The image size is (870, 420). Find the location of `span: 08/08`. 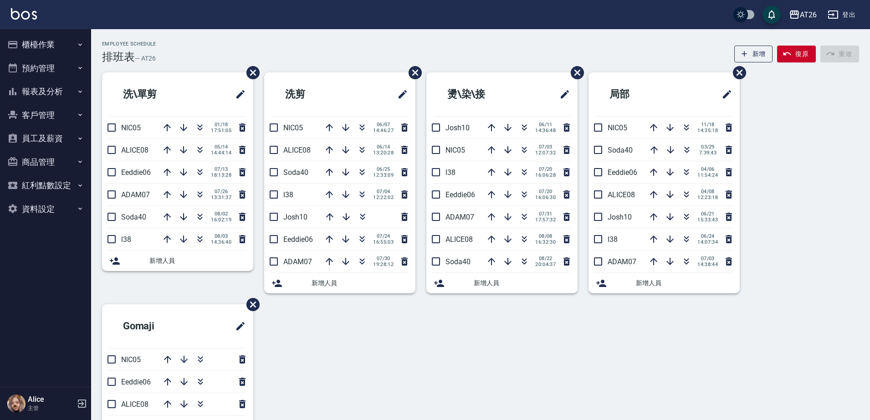

span: 08/08 is located at coordinates (545, 236).